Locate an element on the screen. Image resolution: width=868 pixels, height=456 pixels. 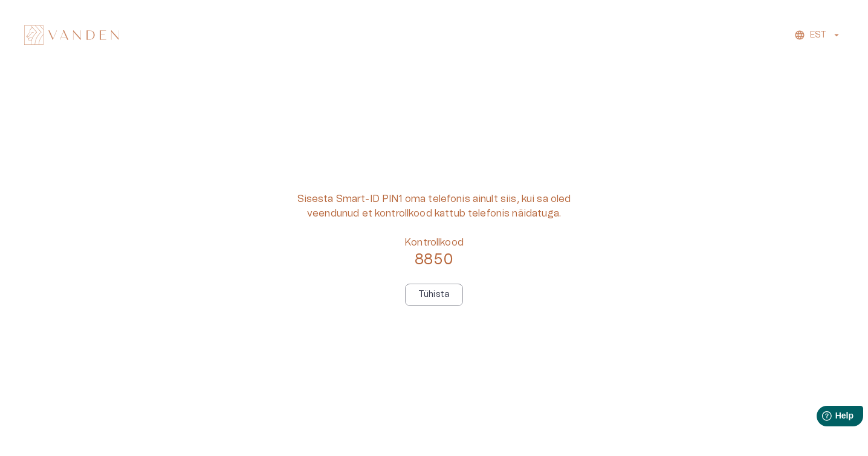
button: Tühista is located at coordinates (434, 294).